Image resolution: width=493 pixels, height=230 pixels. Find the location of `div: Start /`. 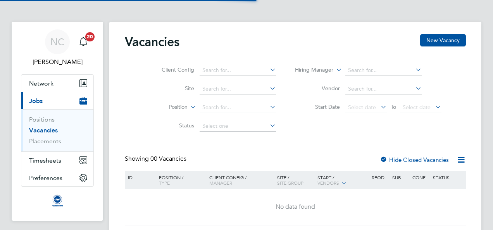

div: Start / is located at coordinates (342, 180).